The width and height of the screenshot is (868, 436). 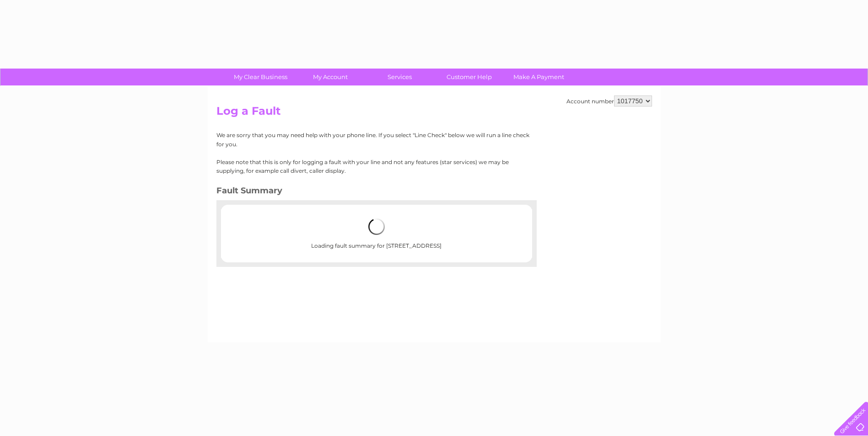 What do you see at coordinates (609, 101) in the screenshot?
I see `div: Account number` at bounding box center [609, 101].